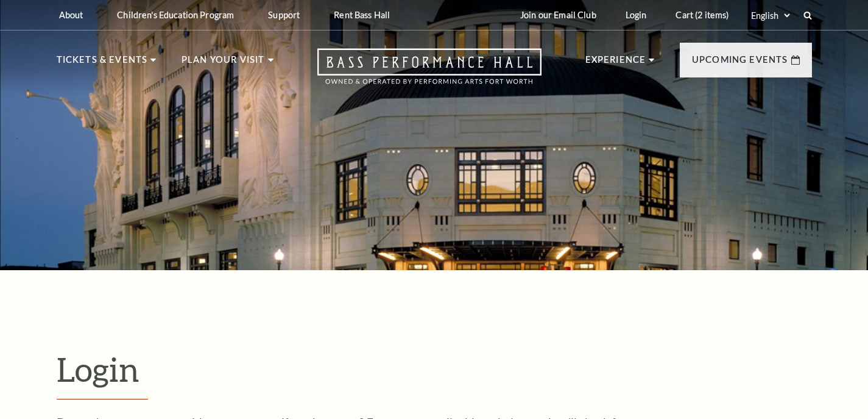 This screenshot has width=868, height=419. I want to click on p: Upcoming Events, so click(740, 63).